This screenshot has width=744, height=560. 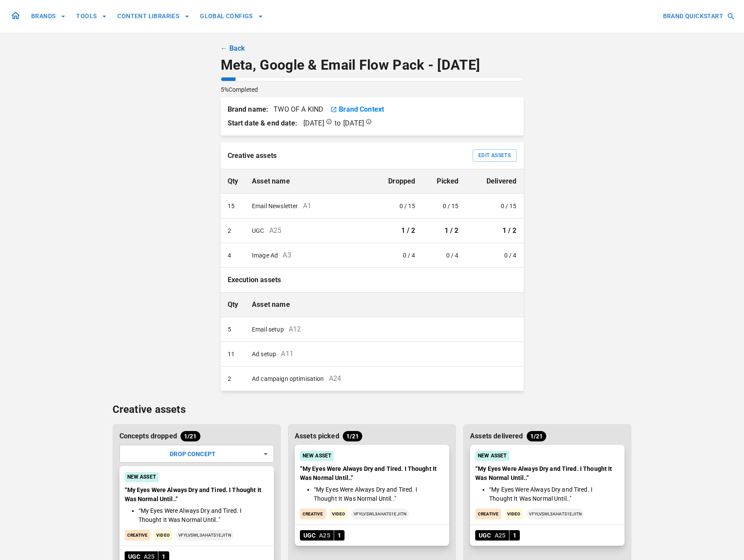 I want to click on strong: Start date & end date:, so click(x=262, y=124).